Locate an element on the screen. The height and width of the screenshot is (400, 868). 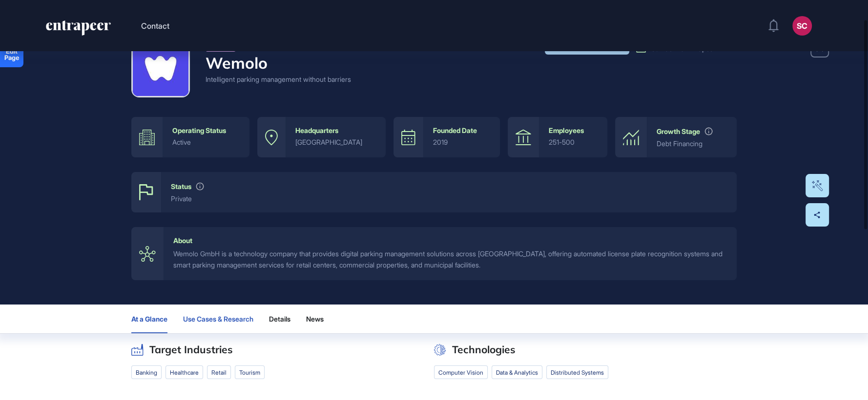
div: About is located at coordinates (183, 241).